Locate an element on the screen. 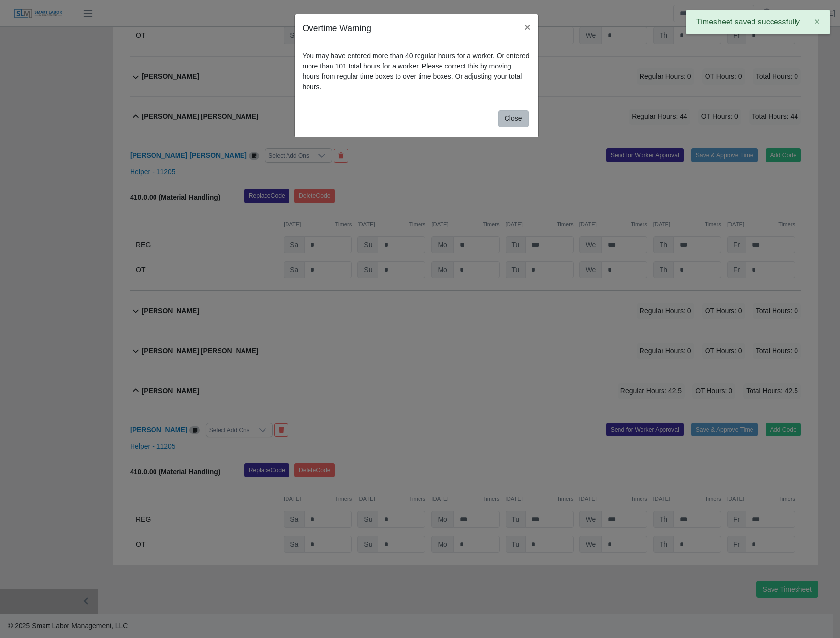  div: You may have entered more than 40 regular hours for a worker. Or entered more than 101 total hour... is located at coordinates (417, 71).